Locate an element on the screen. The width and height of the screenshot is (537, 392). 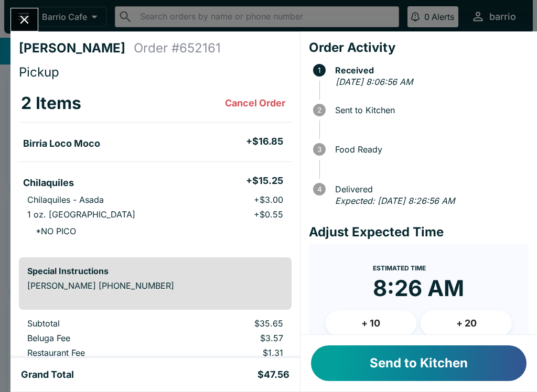
h6: Special Instructions is located at coordinates (155, 271).